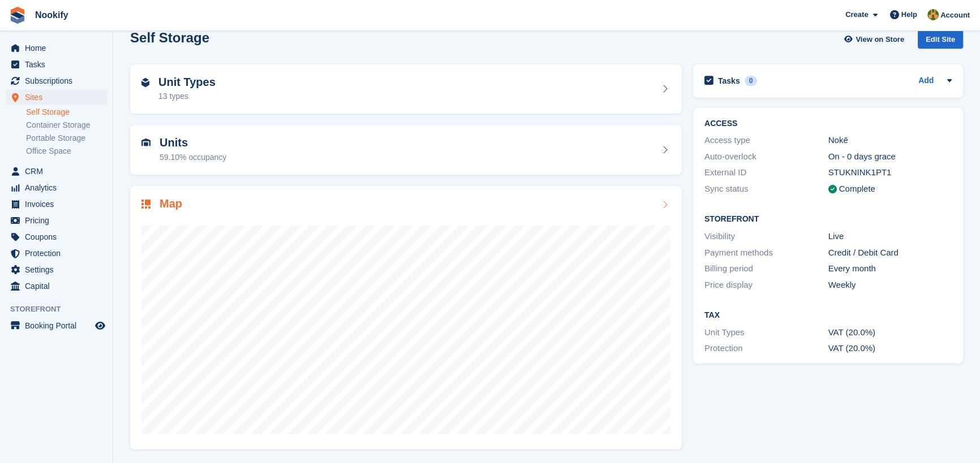 Image resolution: width=980 pixels, height=463 pixels. I want to click on div: Credit / Debit Card, so click(890, 253).